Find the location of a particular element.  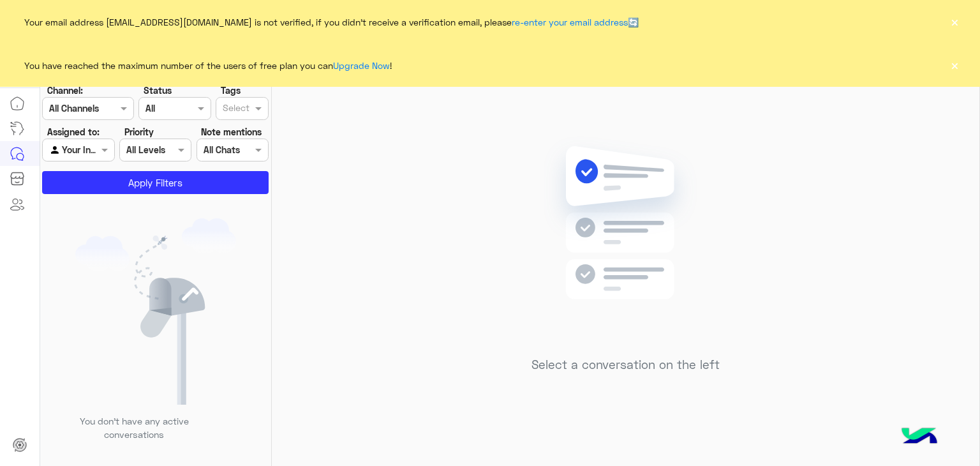

a: Upgrade Now is located at coordinates (361, 65).